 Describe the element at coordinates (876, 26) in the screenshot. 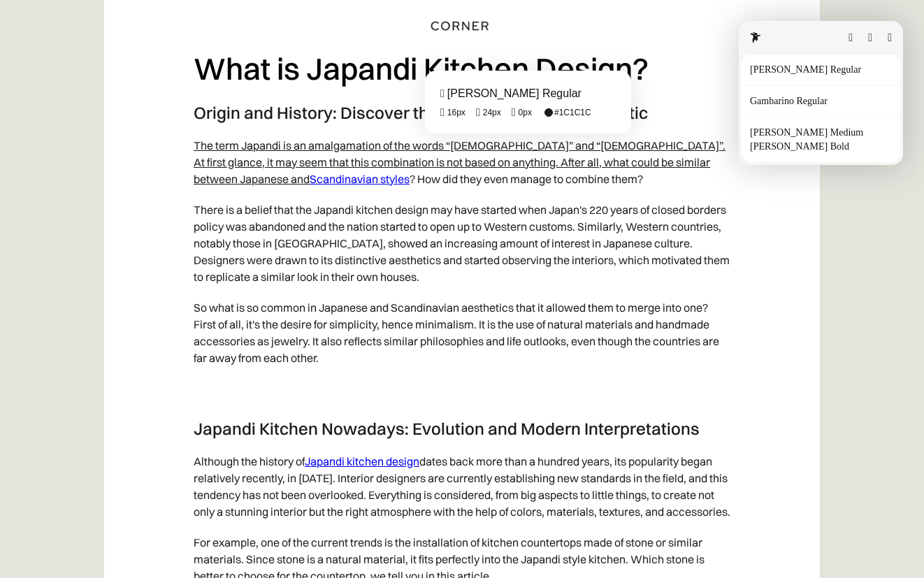

I see `div: menu` at that location.